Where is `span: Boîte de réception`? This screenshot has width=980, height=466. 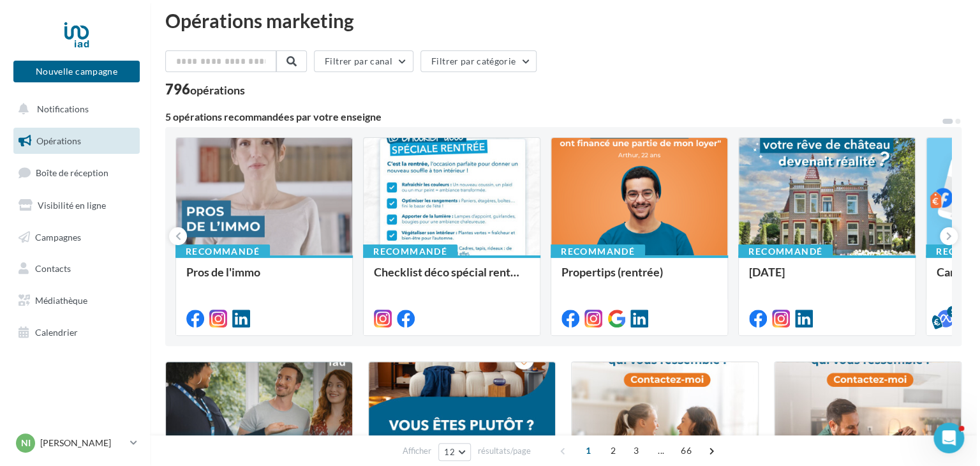 span: Boîte de réception is located at coordinates (69, 172).